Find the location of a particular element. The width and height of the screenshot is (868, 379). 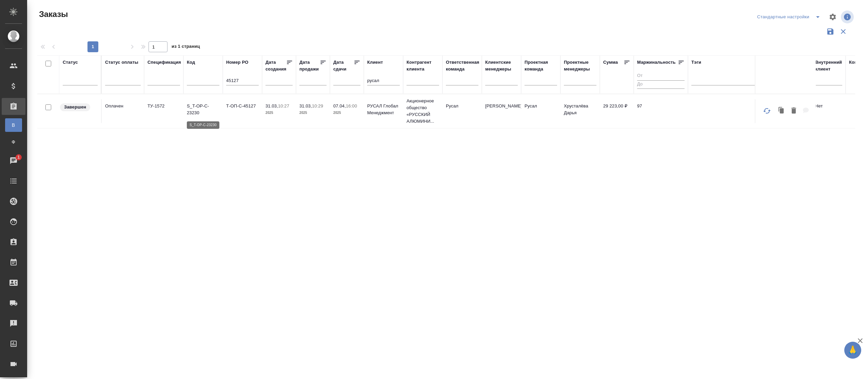

button: Клонировать is located at coordinates (782, 111).